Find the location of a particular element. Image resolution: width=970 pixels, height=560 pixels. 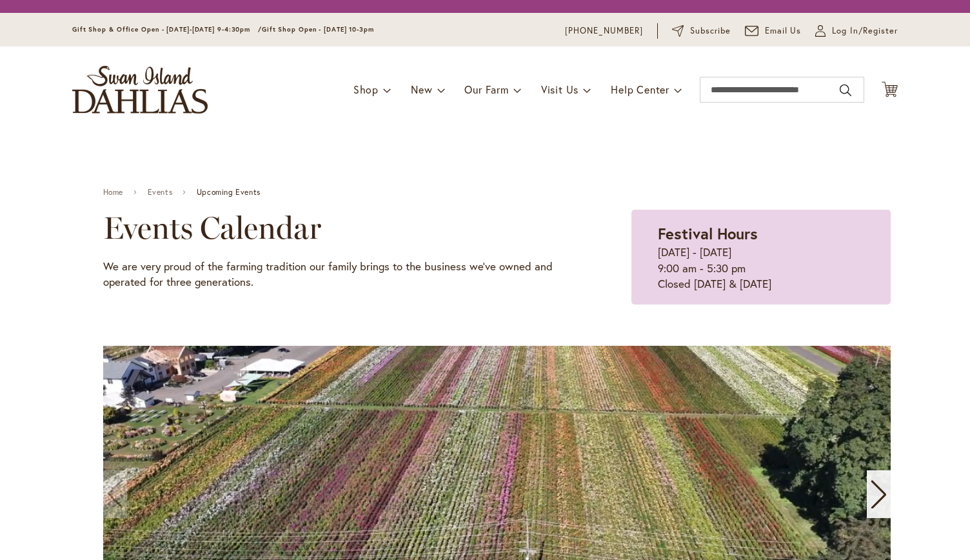

span: Log In/Register is located at coordinates (865, 31).